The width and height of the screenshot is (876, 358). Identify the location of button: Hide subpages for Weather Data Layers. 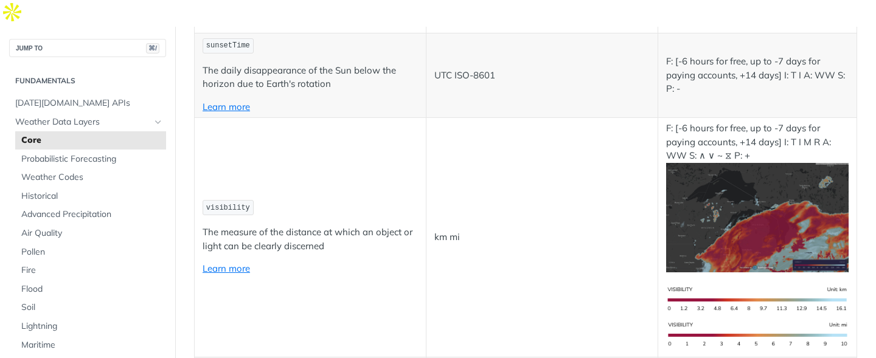
(158, 122).